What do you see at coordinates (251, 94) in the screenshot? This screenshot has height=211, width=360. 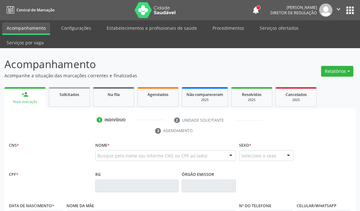 I see `span: Resolvidos` at bounding box center [251, 94].